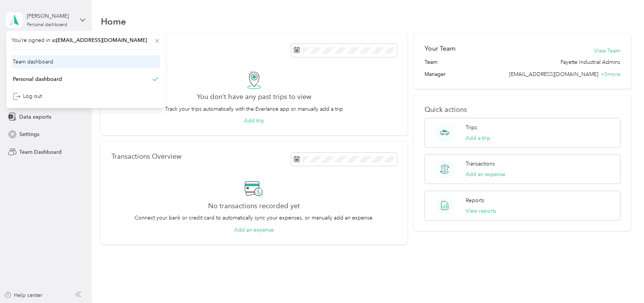 This screenshot has height=303, width=644. Describe the element at coordinates (254, 218) in the screenshot. I see `p: Connect your bank or credit card to automatically sync your expenses, or manually add an expense.` at that location.